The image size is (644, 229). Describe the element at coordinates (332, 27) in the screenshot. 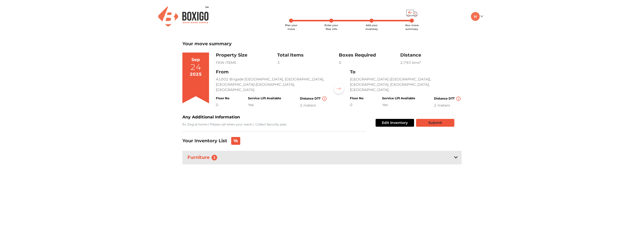

I see `span: Enter your floor info` at that location.